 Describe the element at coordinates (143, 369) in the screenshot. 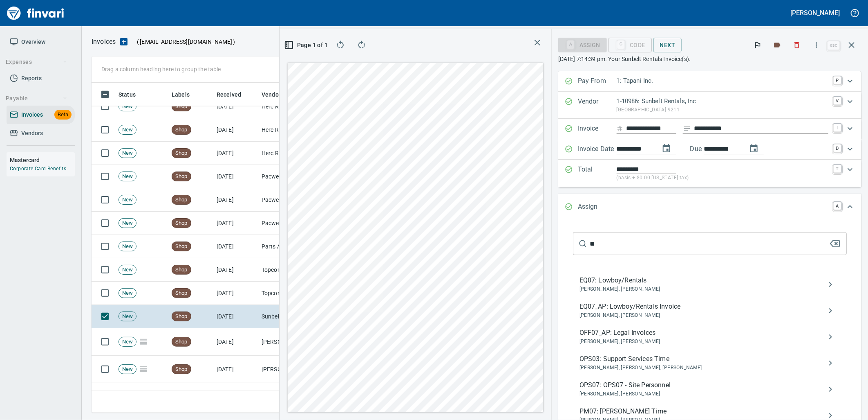

I see `span: Pages Split` at that location.